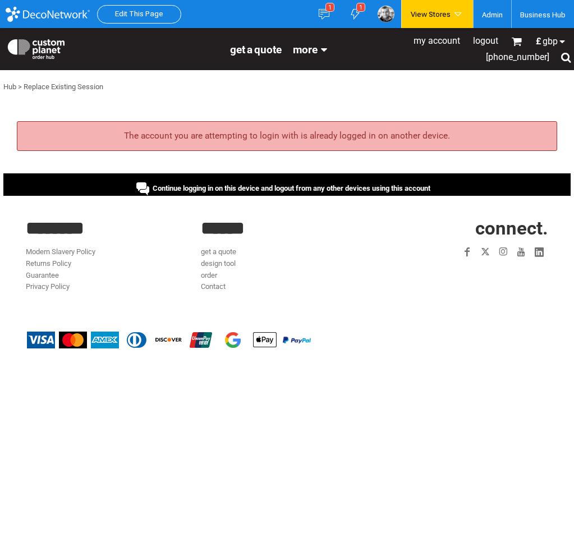 The image size is (574, 556). What do you see at coordinates (287, 136) in the screenshot?
I see `div: The account you are attempting to login with is already logged in on another device.` at bounding box center [287, 136].